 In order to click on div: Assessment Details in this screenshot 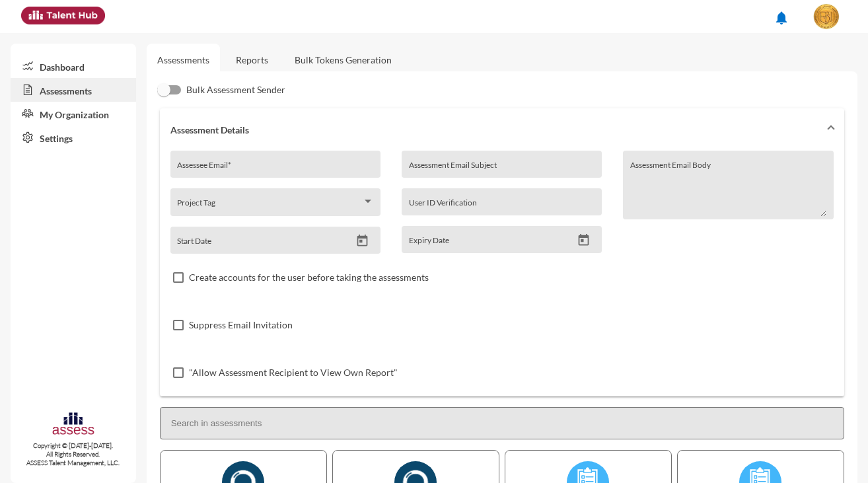, I will do `click(502, 273)`.